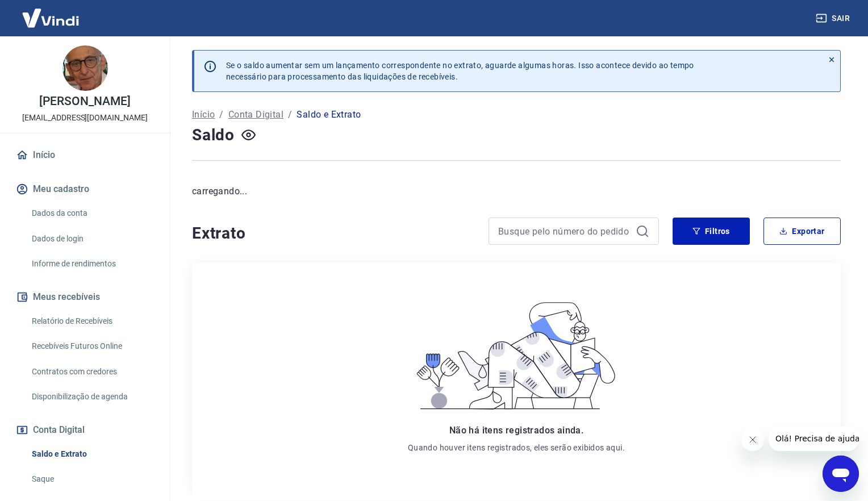 The image size is (868, 501). What do you see at coordinates (803, 231) in the screenshot?
I see `button: Exportar` at bounding box center [803, 231].